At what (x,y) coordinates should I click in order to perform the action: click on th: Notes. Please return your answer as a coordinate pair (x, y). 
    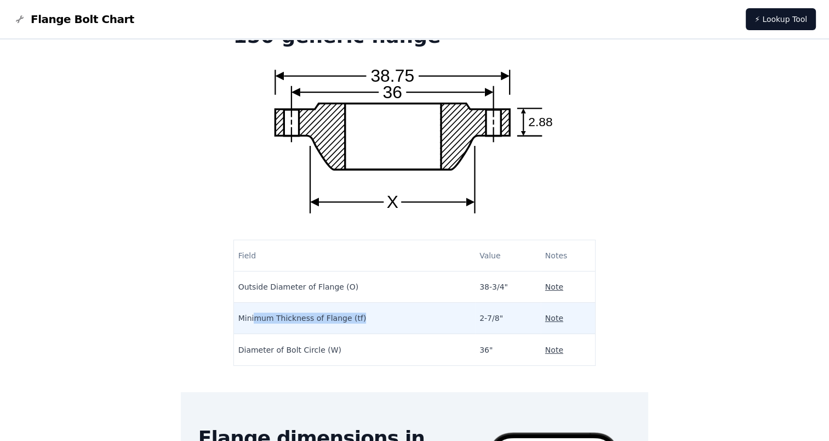
    Looking at the image, I should click on (568, 255).